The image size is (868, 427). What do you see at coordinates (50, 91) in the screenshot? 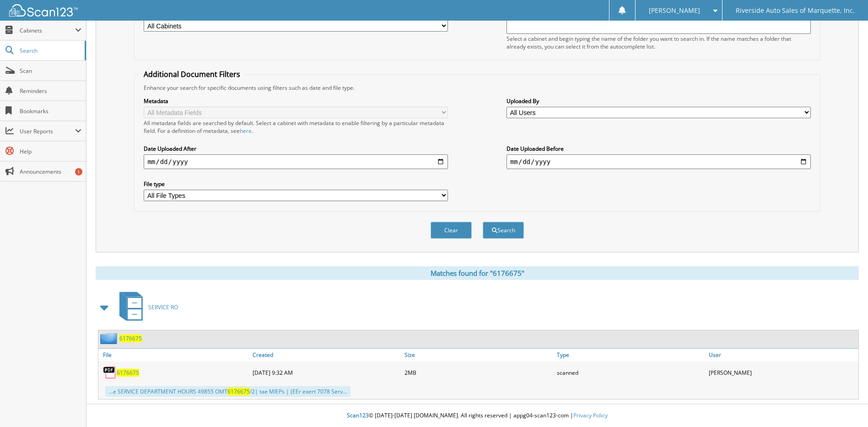
I see `span: Reminders` at bounding box center [50, 91].